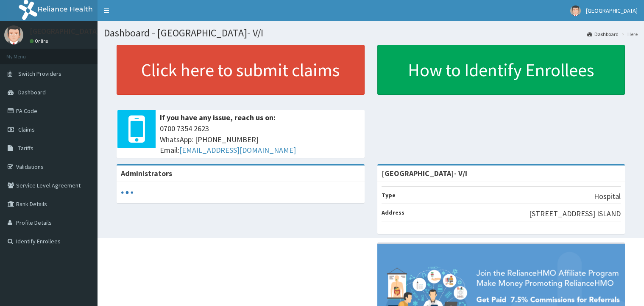 The image size is (644, 306). Describe the element at coordinates (393, 213) in the screenshot. I see `b: Address` at that location.